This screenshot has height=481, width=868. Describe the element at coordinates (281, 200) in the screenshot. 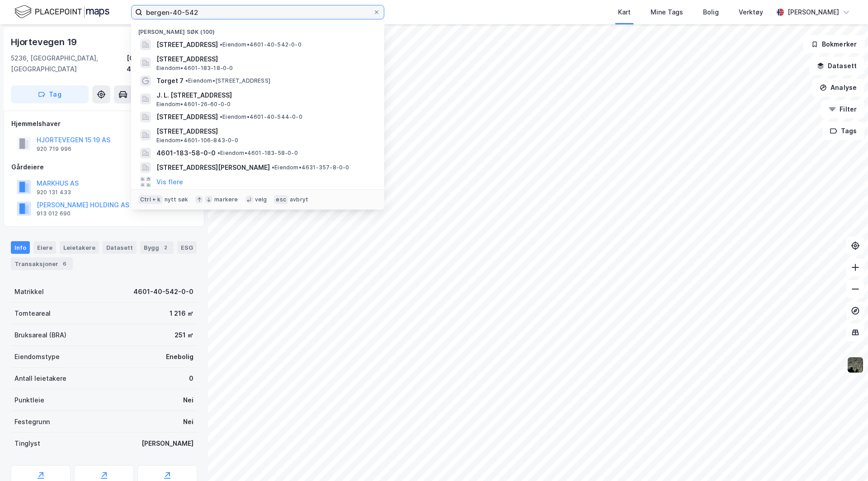

I see `div: esc` at that location.